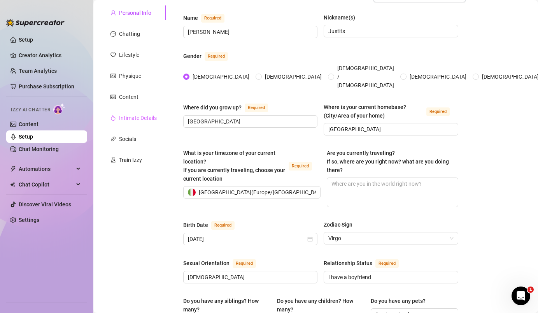 The width and height of the screenshot is (538, 313). Describe the element at coordinates (46, 185) in the screenshot. I see `span: Chat Copilot` at that location.